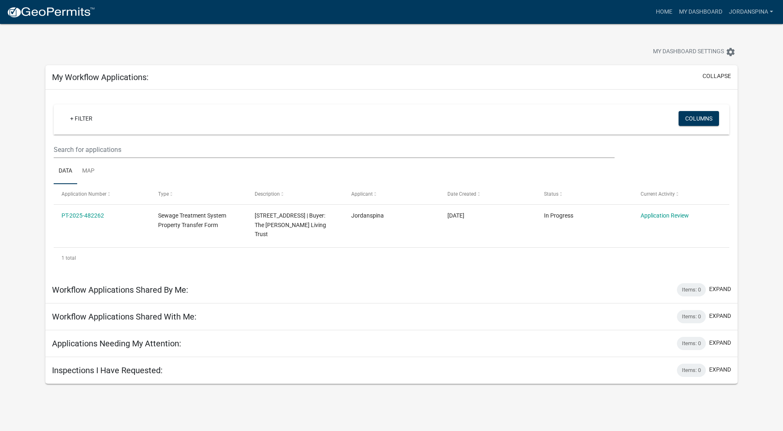 This screenshot has height=431, width=783. I want to click on h5: Inspections I Have Requested:, so click(107, 370).